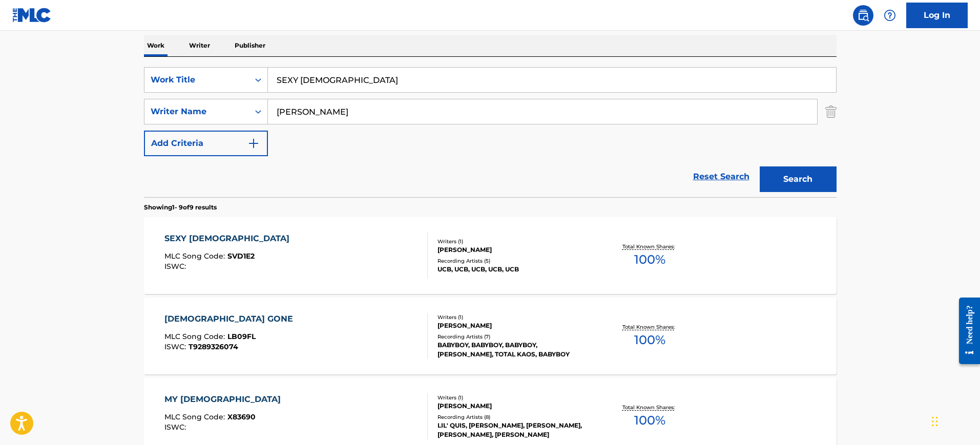 Image resolution: width=980 pixels, height=445 pixels. I want to click on div: Need help?, so click(18, 35).